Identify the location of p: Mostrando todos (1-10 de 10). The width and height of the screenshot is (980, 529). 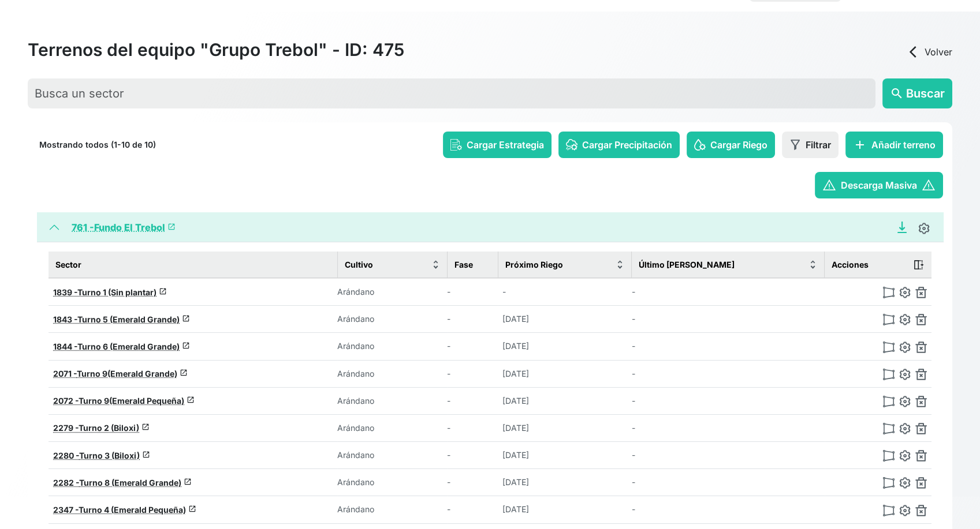
(97, 145).